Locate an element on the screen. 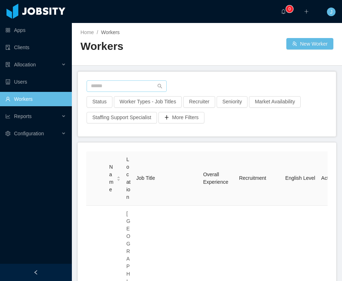 The width and height of the screenshot is (342, 281). button: Worker Types - Job Titles is located at coordinates (148, 102).